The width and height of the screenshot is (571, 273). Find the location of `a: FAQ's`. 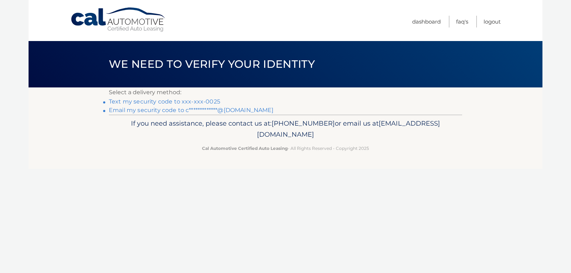

a: FAQ's is located at coordinates (462, 21).